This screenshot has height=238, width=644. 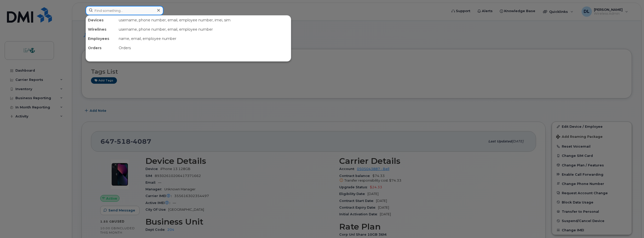 What do you see at coordinates (101, 38) in the screenshot?
I see `div: Employees` at bounding box center [101, 38].